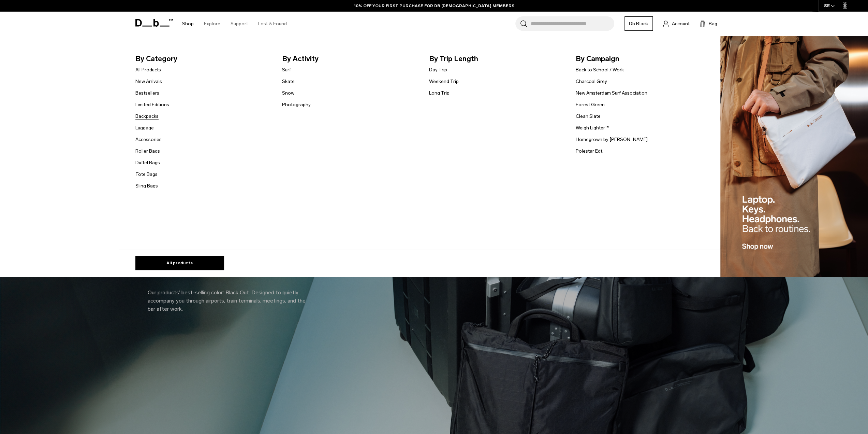 This screenshot has height=434, width=868. What do you see at coordinates (147, 186) in the screenshot?
I see `a: Sling Bags` at bounding box center [147, 186].